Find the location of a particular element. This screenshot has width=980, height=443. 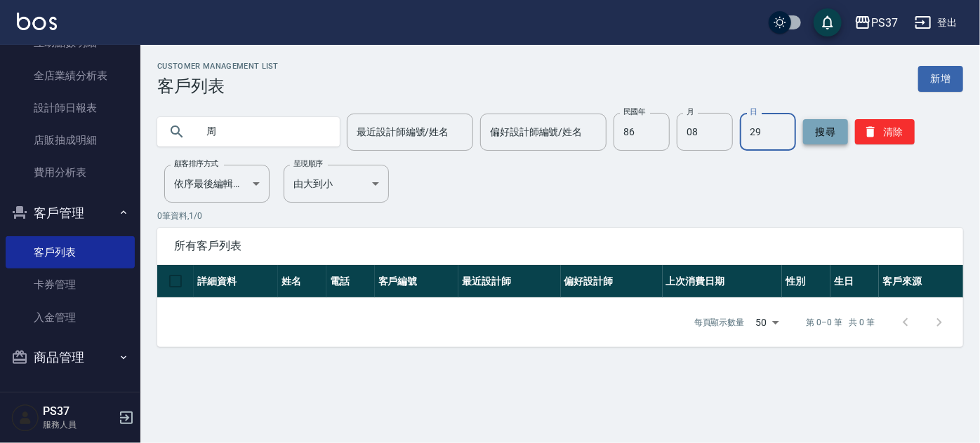

a: 卡券管理 is located at coordinates (71, 285).